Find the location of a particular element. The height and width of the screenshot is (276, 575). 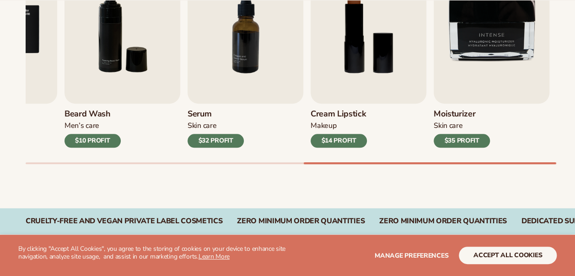

h3: Serum is located at coordinates (216, 114).